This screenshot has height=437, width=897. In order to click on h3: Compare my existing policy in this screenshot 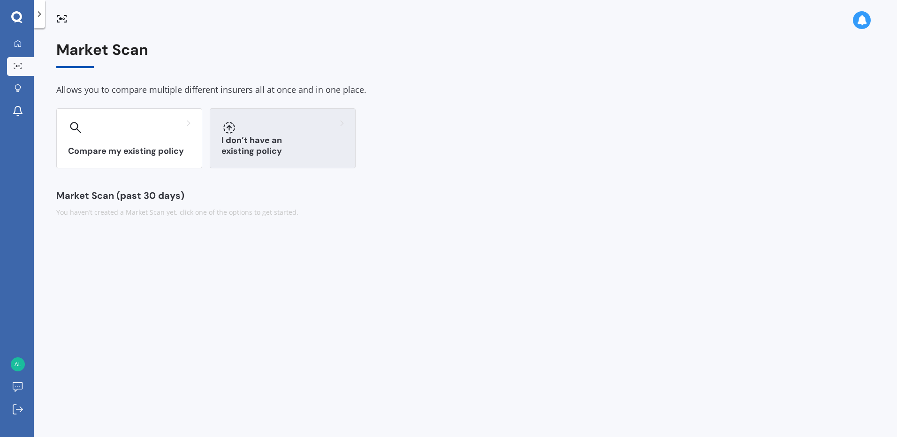, I will do `click(129, 151)`.